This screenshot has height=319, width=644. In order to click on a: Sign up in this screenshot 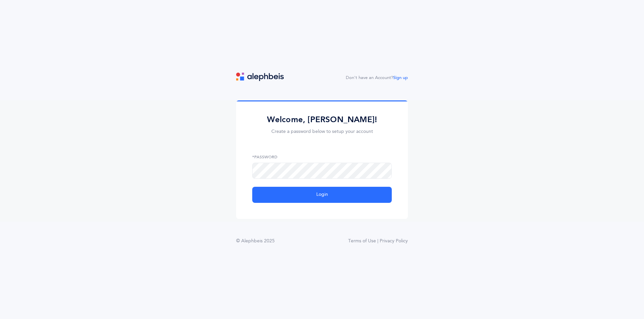, I will do `click(401, 78)`.